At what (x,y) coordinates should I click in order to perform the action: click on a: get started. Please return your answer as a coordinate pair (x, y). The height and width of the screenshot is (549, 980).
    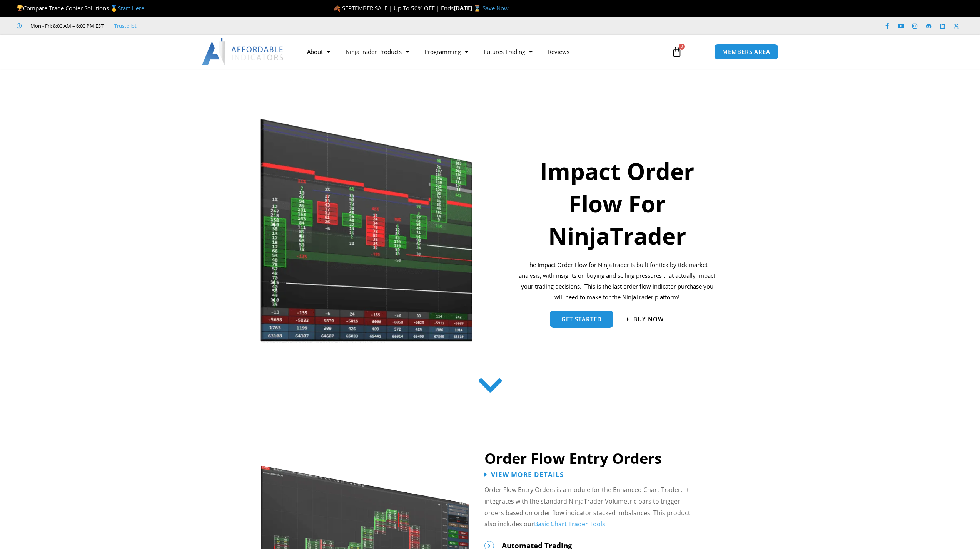
    Looking at the image, I should click on (582, 319).